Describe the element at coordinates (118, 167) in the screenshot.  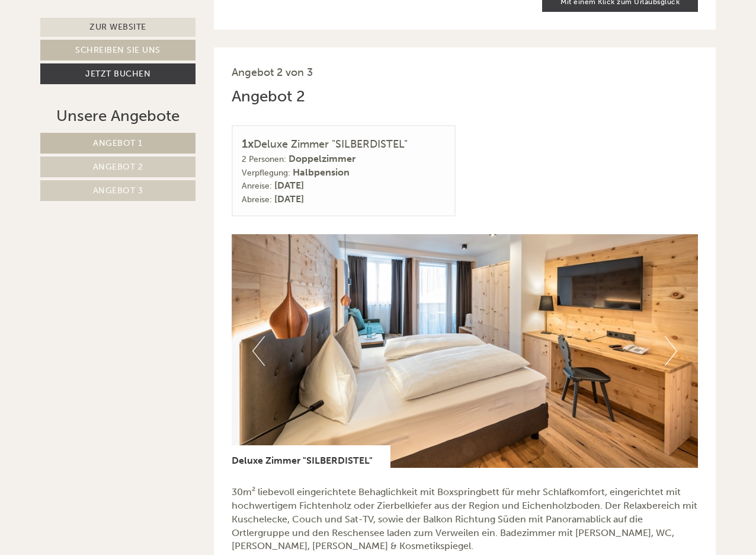
I see `span: Angebot 2` at that location.